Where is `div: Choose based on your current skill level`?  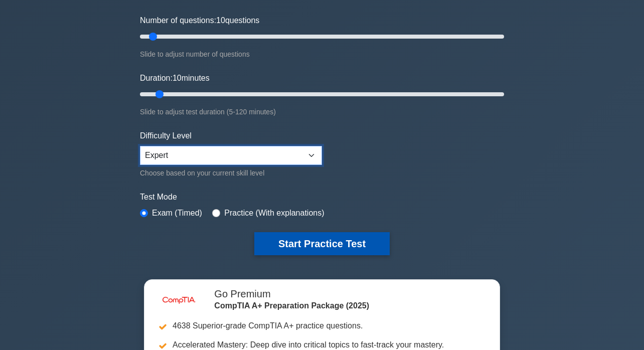 div: Choose based on your current skill level is located at coordinates (231, 173).